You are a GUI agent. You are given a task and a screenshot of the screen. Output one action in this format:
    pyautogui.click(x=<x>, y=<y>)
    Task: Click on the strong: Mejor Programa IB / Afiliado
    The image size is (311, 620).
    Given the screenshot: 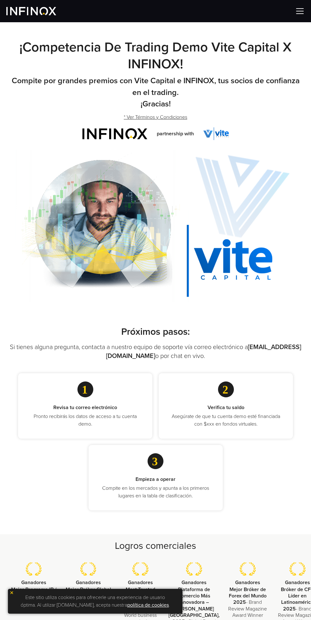 What is the action you would take?
    pyautogui.click(x=33, y=593)
    